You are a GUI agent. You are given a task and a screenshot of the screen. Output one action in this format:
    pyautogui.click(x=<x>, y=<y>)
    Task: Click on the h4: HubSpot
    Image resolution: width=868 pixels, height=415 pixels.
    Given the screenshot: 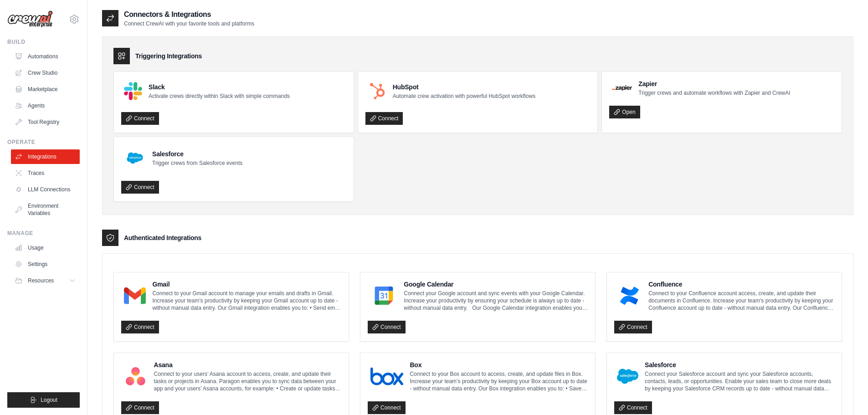 What is the action you would take?
    pyautogui.click(x=464, y=87)
    